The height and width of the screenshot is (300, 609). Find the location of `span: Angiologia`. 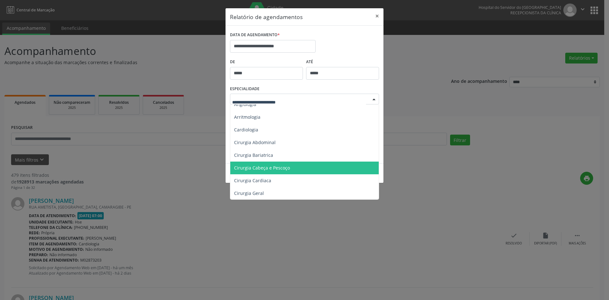

span: Angiologia is located at coordinates (245, 104).